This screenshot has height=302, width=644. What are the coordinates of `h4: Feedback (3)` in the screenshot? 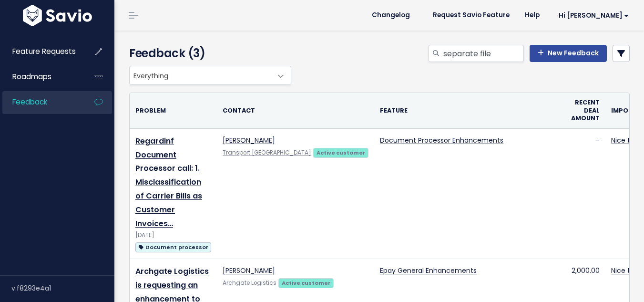 It's located at (208, 54).